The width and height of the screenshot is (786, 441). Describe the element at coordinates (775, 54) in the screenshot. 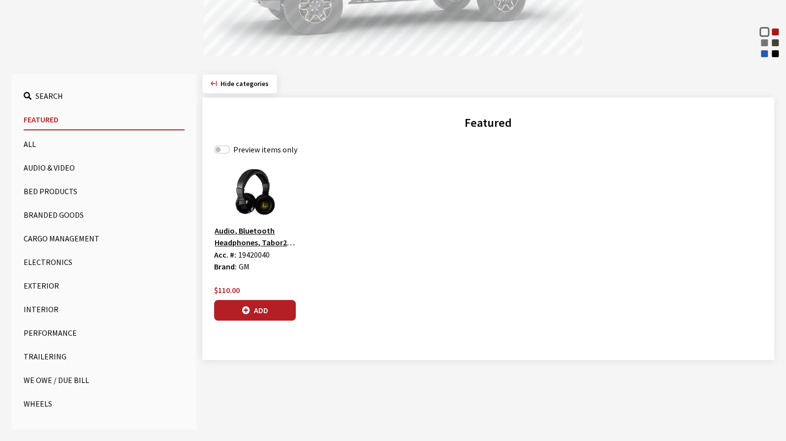

I see `div: Black` at that location.